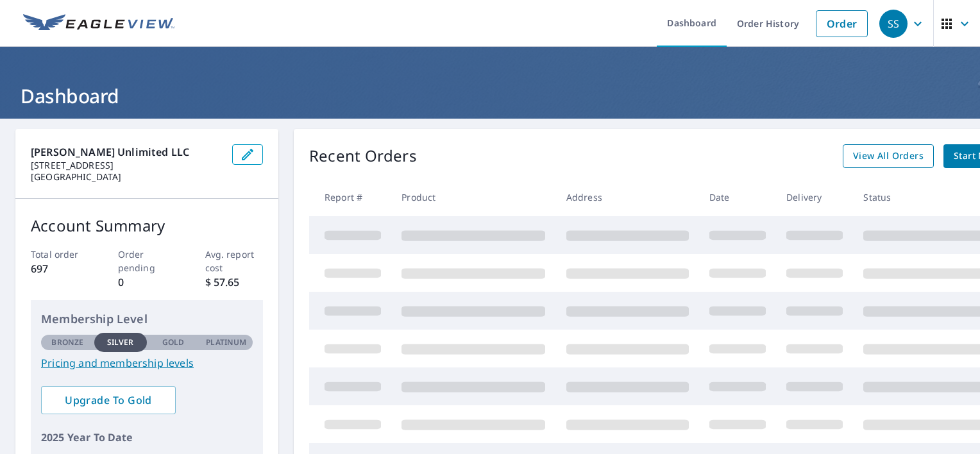 This screenshot has height=454, width=980. Describe the element at coordinates (894, 24) in the screenshot. I see `div: SS` at that location.